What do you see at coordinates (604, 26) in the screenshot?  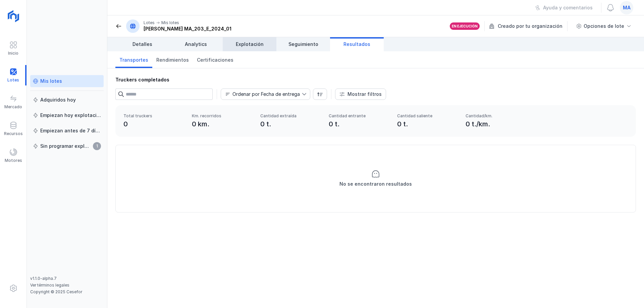 I see `div: Opciones de lote` at bounding box center [604, 26].